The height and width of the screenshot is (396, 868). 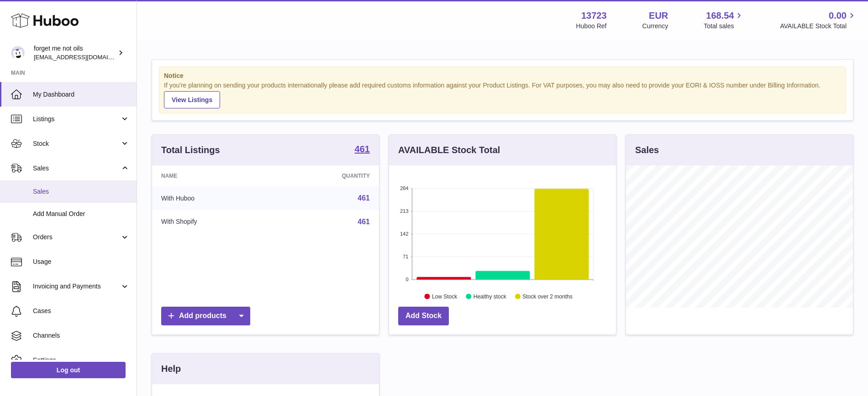 I want to click on span: 0.00, so click(x=837, y=15).